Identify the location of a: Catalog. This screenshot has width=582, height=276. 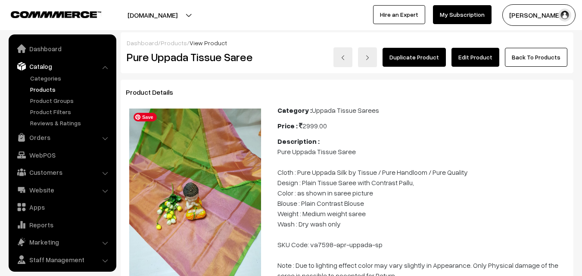
(62, 66).